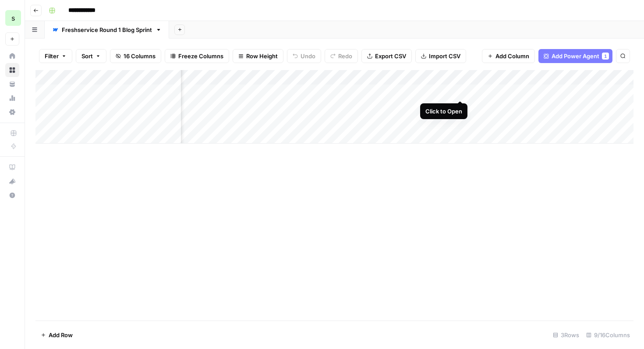 The width and height of the screenshot is (644, 349). Describe the element at coordinates (566, 335) in the screenshot. I see `div: 3 Rows` at that location.